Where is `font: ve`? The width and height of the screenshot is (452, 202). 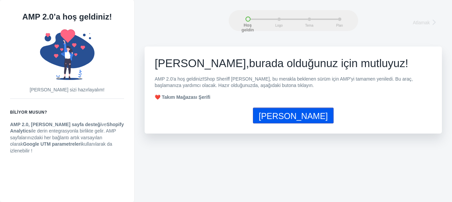 font: ve is located at coordinates (104, 124).